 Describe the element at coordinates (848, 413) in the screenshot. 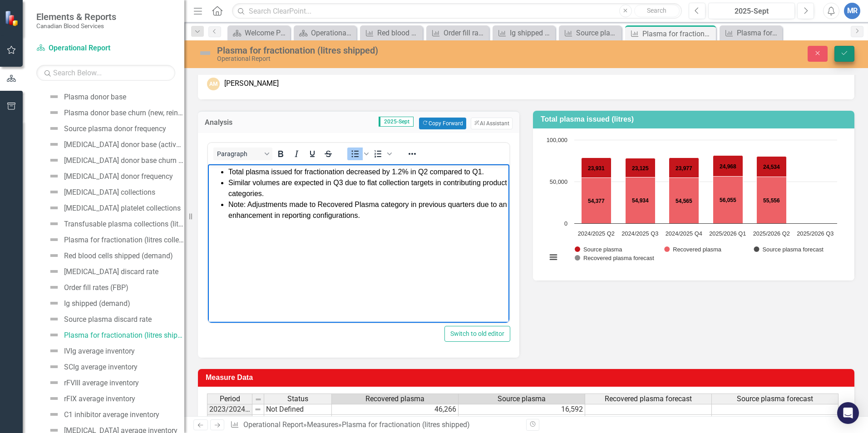

I see `div: Open Intercom Messenger` at that location.